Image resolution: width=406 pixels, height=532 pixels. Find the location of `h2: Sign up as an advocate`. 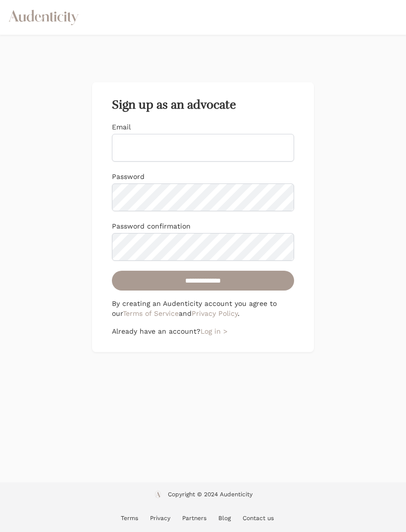

h2: Sign up as an advocate is located at coordinates (203, 105).